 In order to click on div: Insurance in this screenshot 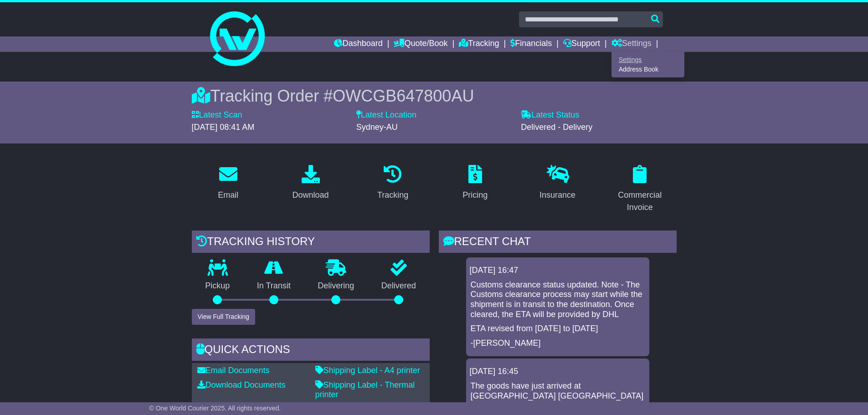, I will do `click(557, 195)`.